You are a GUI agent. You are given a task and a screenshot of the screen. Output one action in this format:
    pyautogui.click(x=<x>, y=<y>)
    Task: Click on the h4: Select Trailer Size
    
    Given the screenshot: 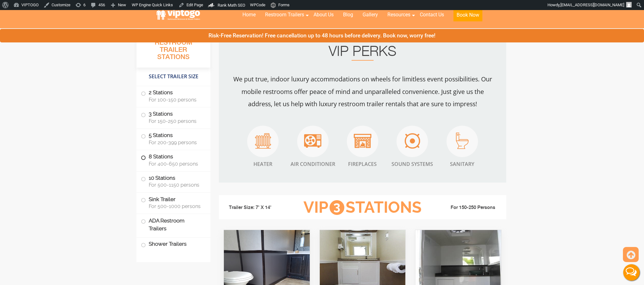 What is the action you would take?
    pyautogui.click(x=173, y=76)
    